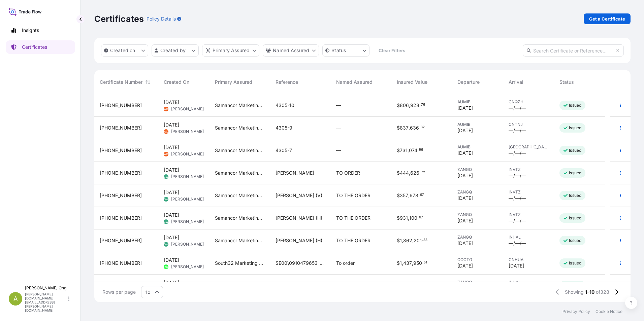 Image resolution: width=644 pixels, height=321 pixels. I want to click on span: 4305-7, so click(284, 151).